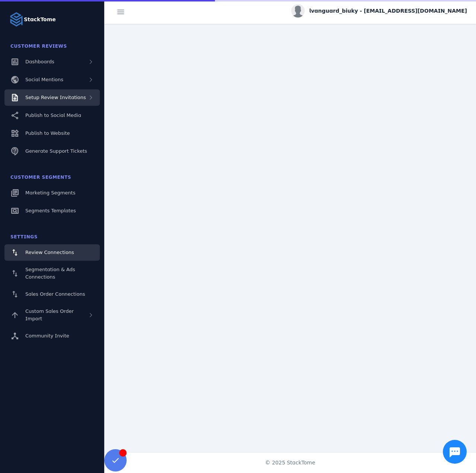 This screenshot has width=476, height=473. I want to click on span: Segments Templates, so click(51, 211).